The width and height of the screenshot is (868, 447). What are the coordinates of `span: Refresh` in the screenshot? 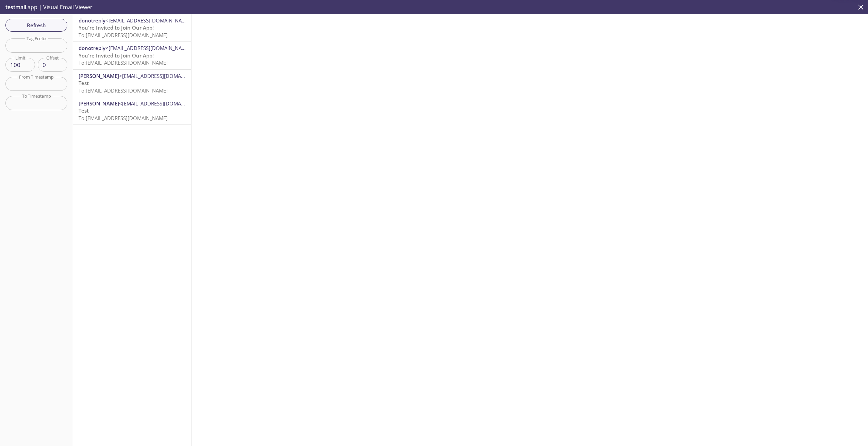 It's located at (36, 25).